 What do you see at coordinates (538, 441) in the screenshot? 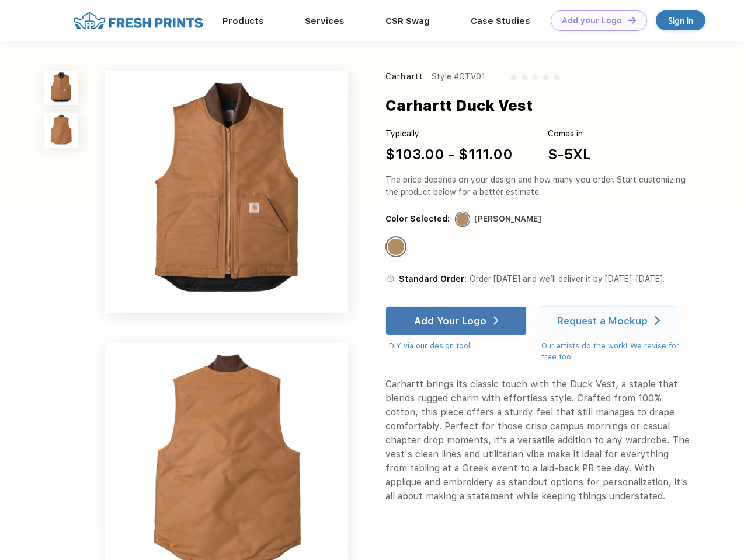
I see `div: Carhartt brings its classic touch with the Duck Vest, a staple that blends rugged charm with effo...` at bounding box center [538, 441].